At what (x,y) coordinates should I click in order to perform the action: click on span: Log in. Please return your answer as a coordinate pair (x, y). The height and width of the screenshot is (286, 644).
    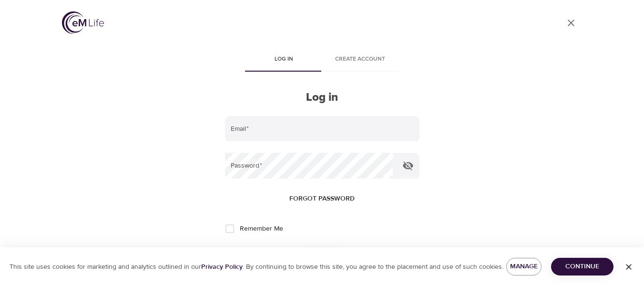
    Looking at the image, I should click on (284, 59).